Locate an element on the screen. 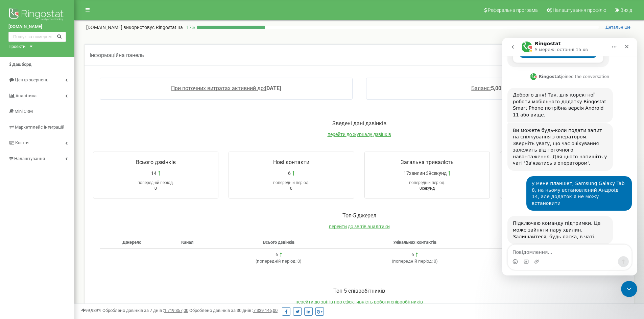  span: Детальніше is located at coordinates (618, 27).